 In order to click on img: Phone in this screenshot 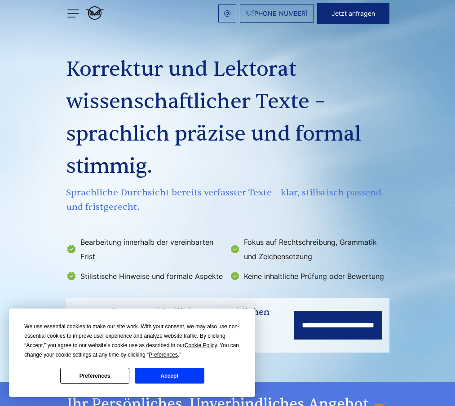, I will do `click(249, 13)`.